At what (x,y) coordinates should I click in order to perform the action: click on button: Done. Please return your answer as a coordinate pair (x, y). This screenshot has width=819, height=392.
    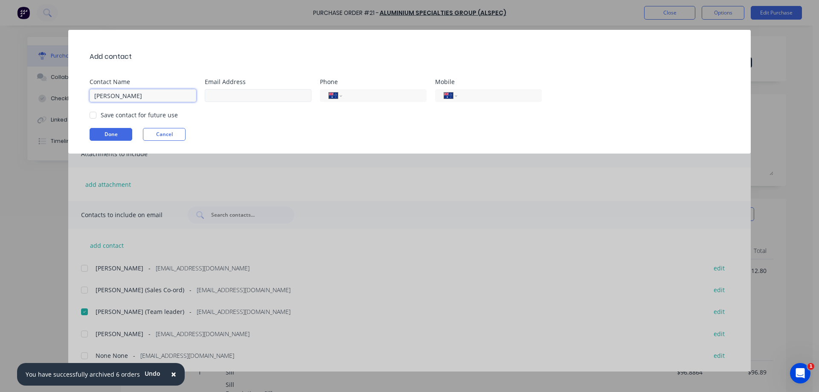
    Looking at the image, I should click on (111, 134).